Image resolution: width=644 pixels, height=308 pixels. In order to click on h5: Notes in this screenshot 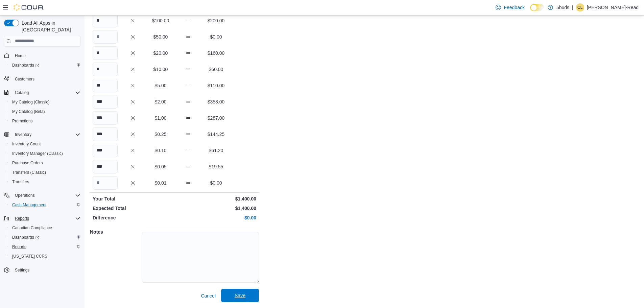, I will do `click(115, 232)`.